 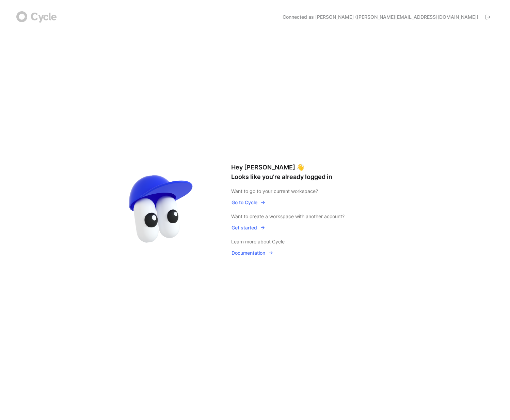 I want to click on div: Want to go to your current workspace?, so click(x=313, y=191).